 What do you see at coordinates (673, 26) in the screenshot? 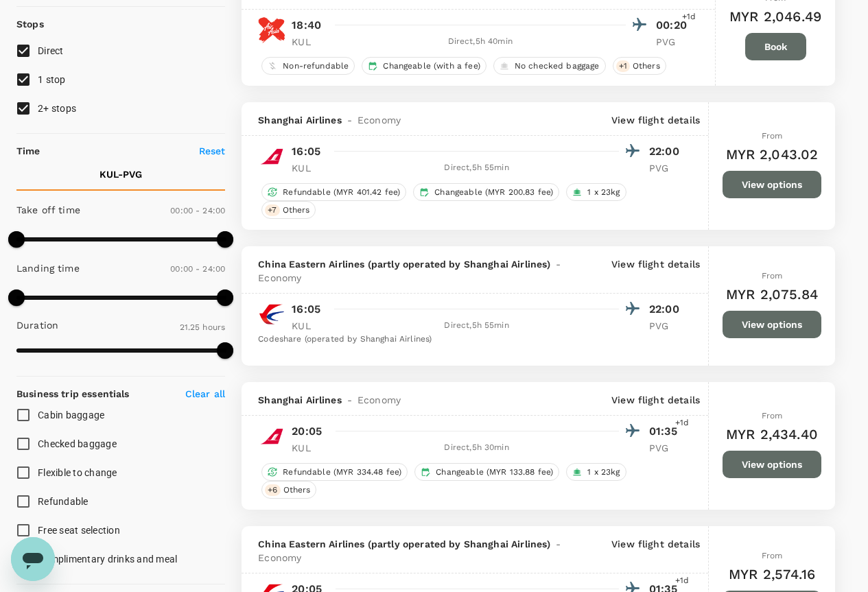
I see `p: 00:20` at bounding box center [673, 26].